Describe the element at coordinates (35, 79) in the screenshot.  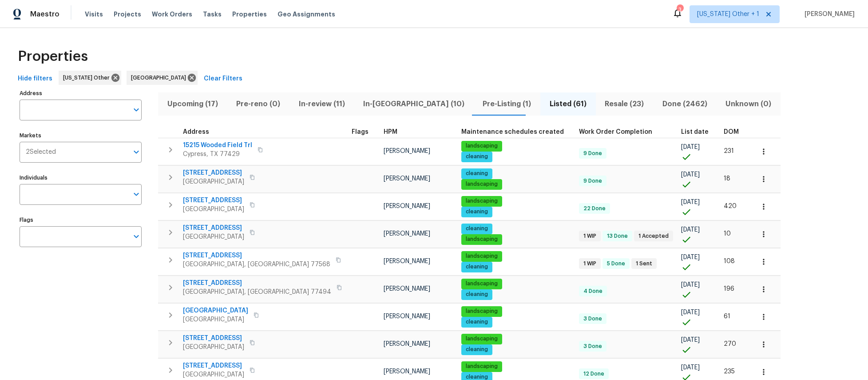
I see `span: Hide filters` at that location.